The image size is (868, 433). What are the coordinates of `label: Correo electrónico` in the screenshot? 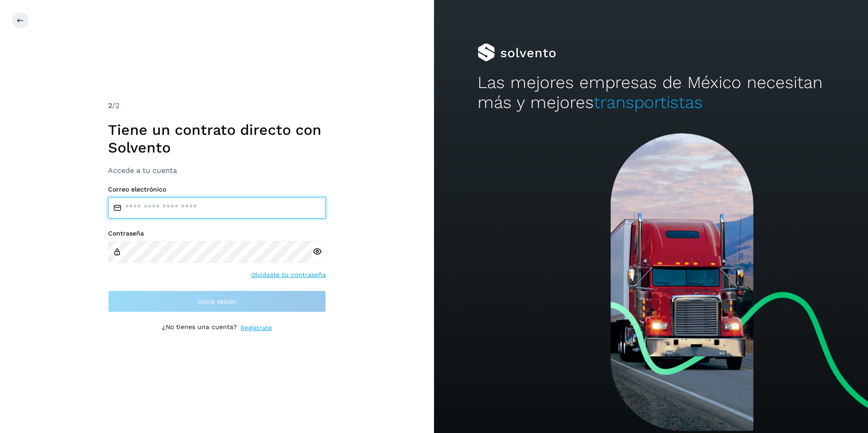 It's located at (217, 189).